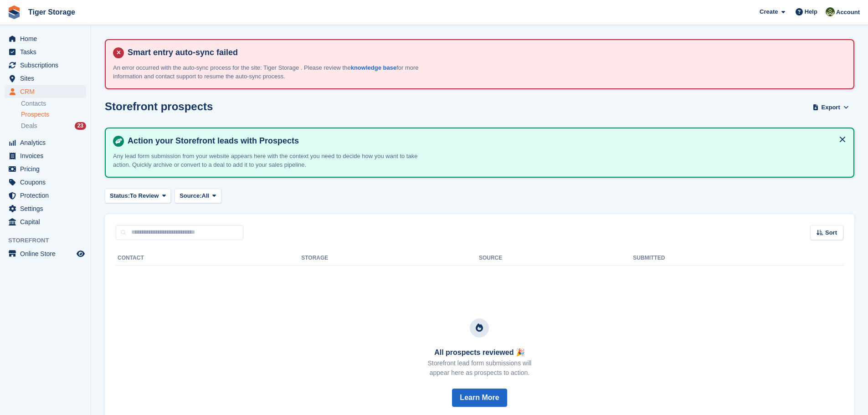  Describe the element at coordinates (47, 156) in the screenshot. I see `span: Invoices` at that location.